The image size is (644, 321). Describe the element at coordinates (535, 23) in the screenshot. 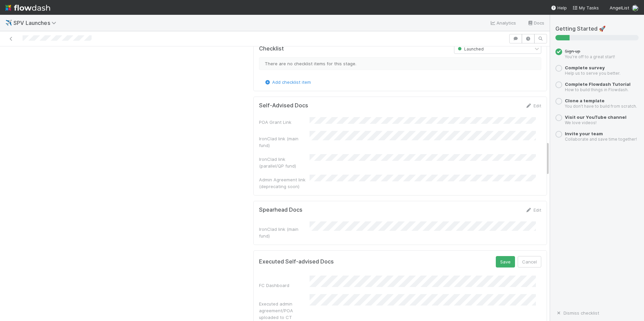

I see `a: Docs` at that location.